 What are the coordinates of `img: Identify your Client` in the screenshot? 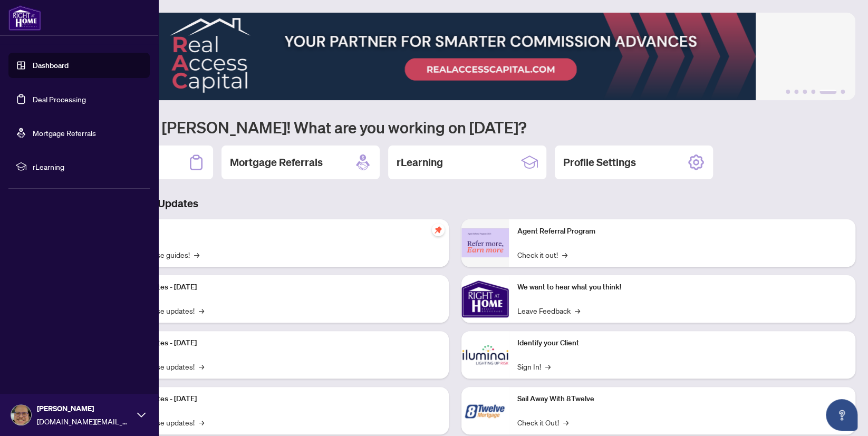 It's located at (485, 355).